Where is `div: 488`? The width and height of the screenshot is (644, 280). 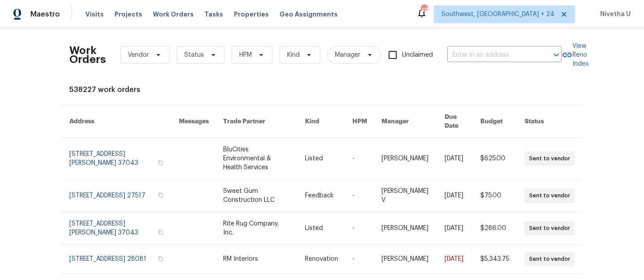 div: 488 is located at coordinates (424, 10).